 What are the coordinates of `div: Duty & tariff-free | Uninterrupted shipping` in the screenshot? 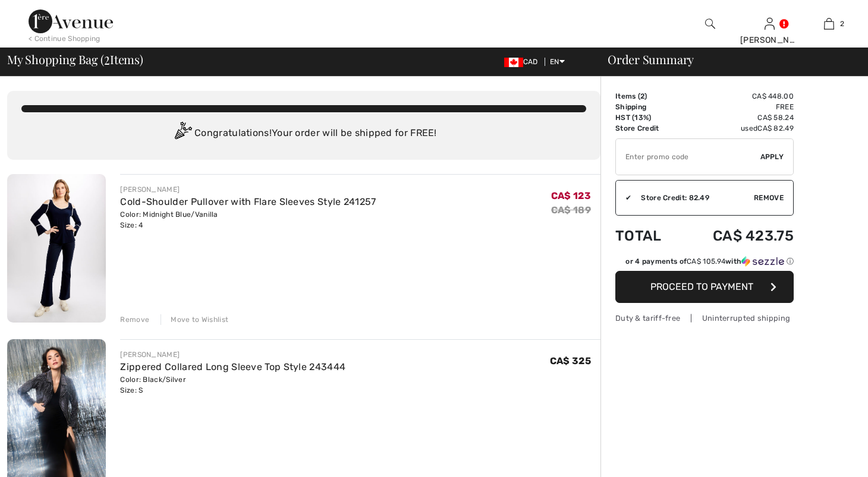 It's located at (704, 318).